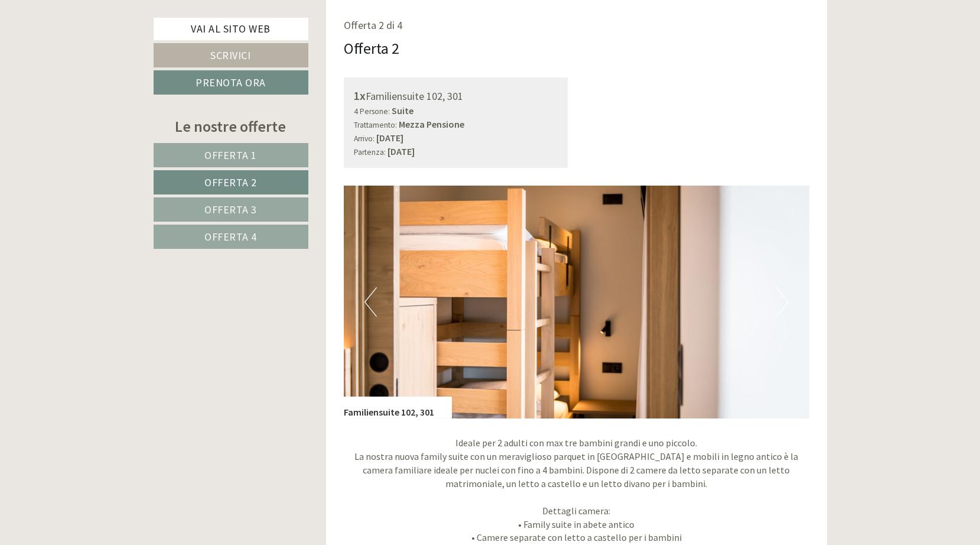  What do you see at coordinates (231, 126) in the screenshot?
I see `div: Le nostre offerte` at bounding box center [231, 126].